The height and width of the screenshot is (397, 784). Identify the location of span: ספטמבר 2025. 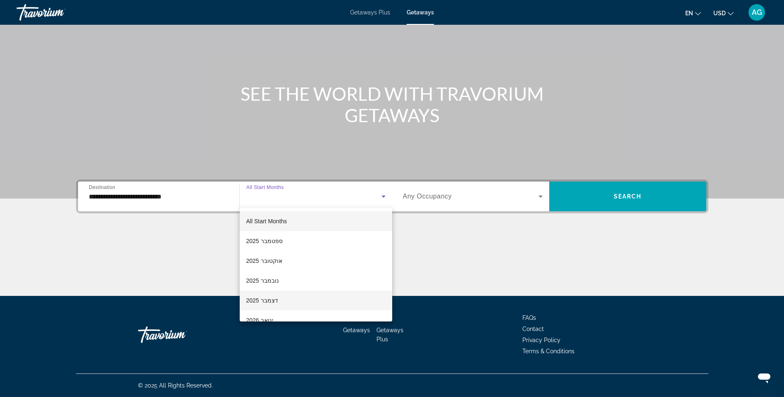
(264, 241).